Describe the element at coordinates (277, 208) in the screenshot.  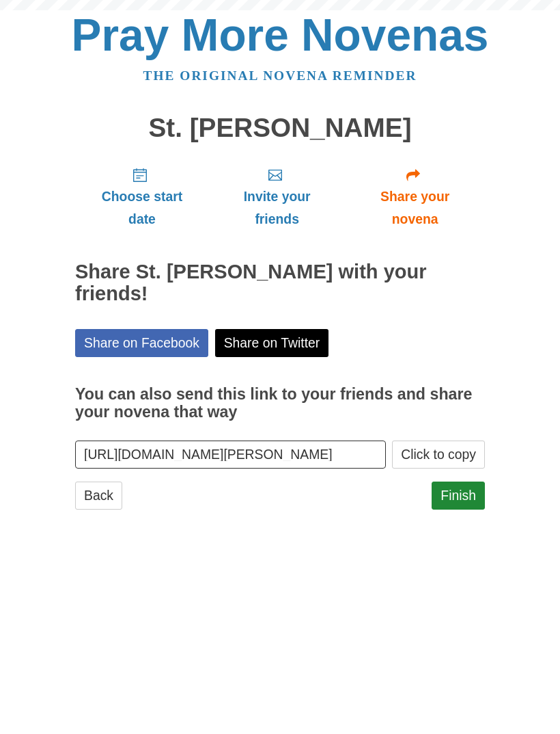
I see `span: Invite your friends` at that location.